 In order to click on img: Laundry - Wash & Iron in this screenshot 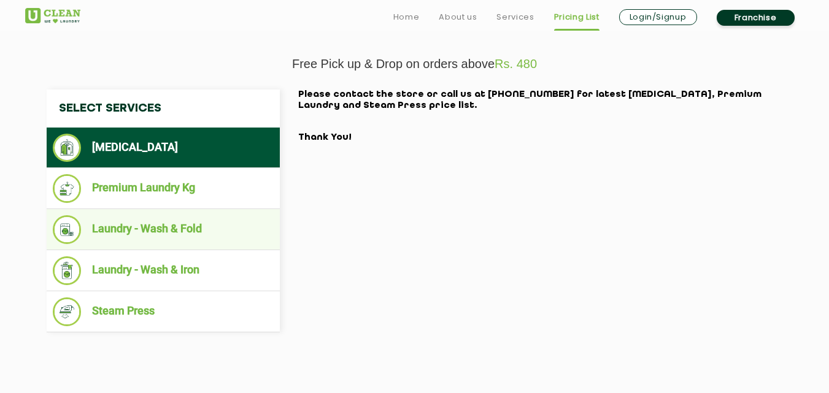, I will do `click(67, 271)`.